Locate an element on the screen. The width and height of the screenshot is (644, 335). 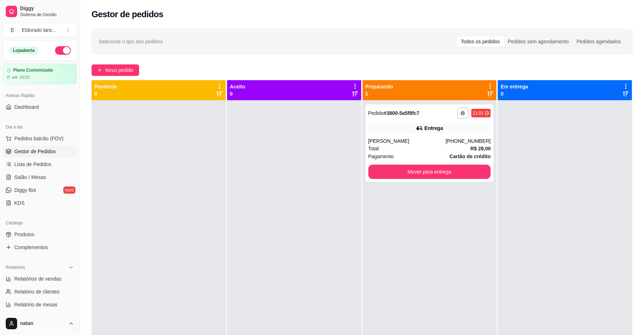
div: Eldorado lanc ... is located at coordinates (39, 30).